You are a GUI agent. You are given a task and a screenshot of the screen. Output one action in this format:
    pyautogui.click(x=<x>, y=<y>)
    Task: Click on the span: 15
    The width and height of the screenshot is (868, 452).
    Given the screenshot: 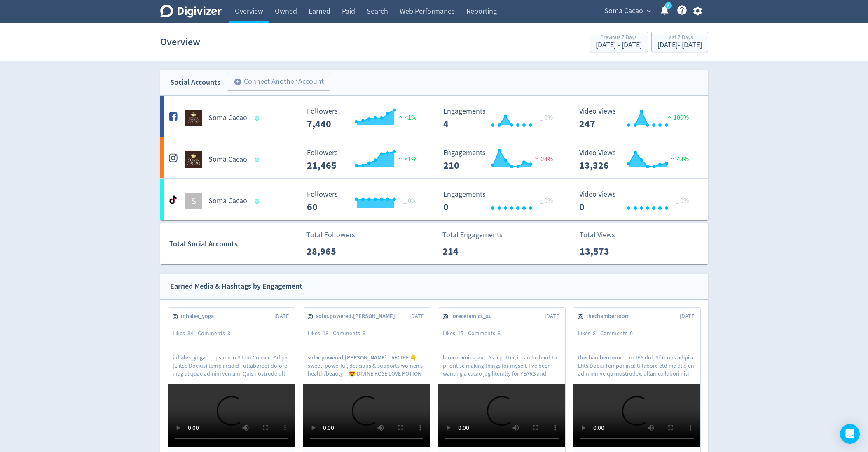 What is the action you would take?
    pyautogui.click(x=461, y=333)
    